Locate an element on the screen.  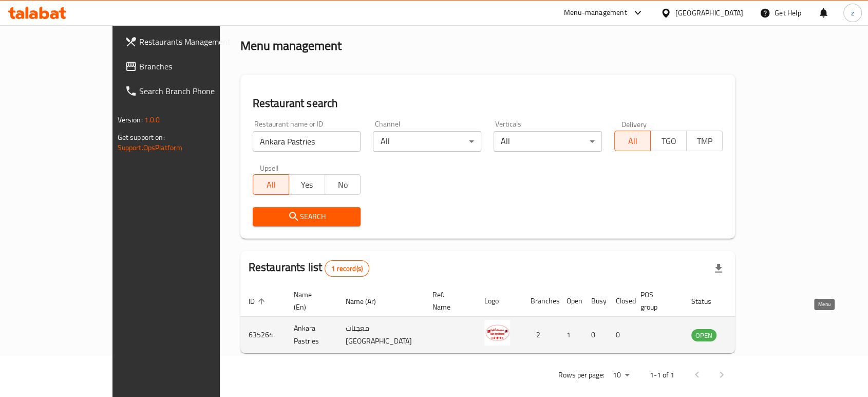
th: Busy is located at coordinates (596, 301).